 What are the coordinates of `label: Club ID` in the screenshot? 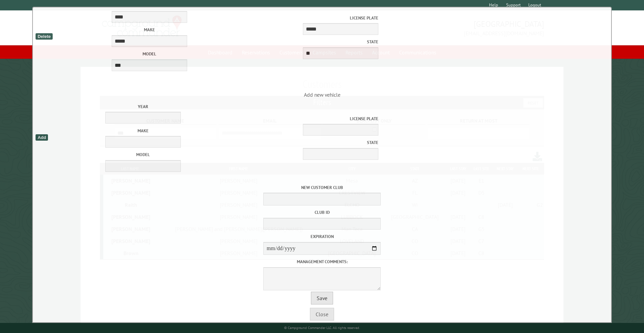 It's located at (322, 212).